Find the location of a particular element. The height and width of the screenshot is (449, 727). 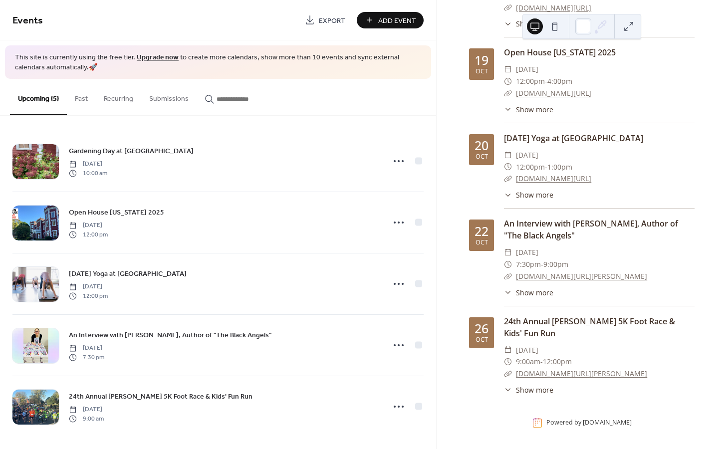

span: 4:00pm is located at coordinates (560, 81).